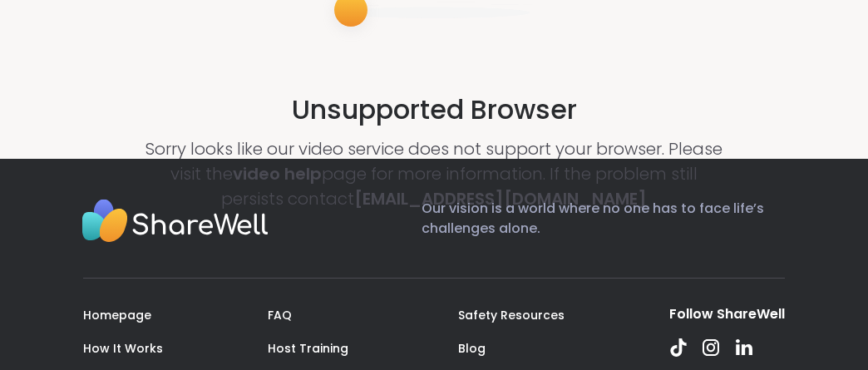 The width and height of the screenshot is (868, 370). What do you see at coordinates (511, 315) in the screenshot?
I see `a: Safety Resources` at bounding box center [511, 315].